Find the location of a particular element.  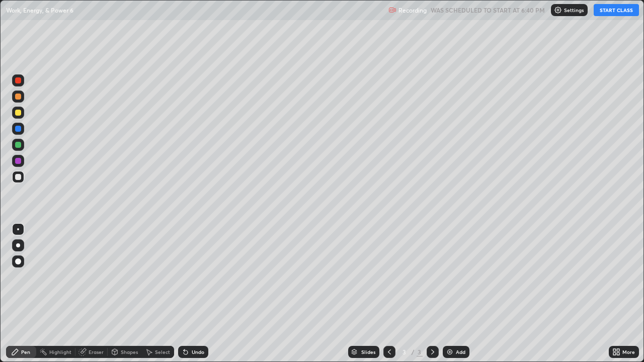

div: Highlight is located at coordinates (60, 352).